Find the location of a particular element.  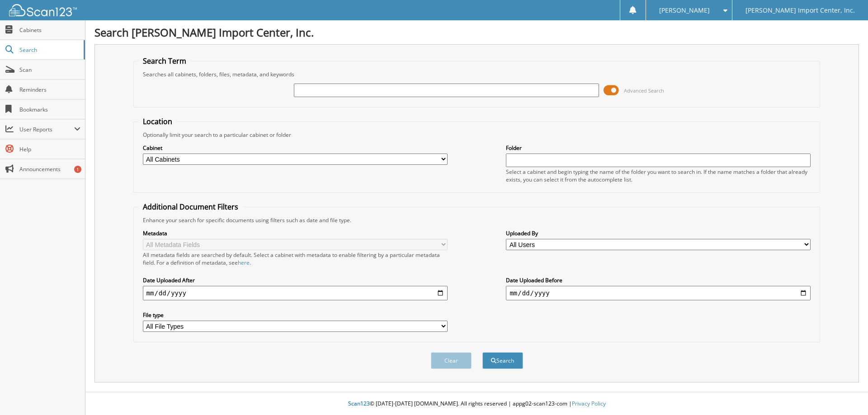

label: Cabinet is located at coordinates (295, 148).